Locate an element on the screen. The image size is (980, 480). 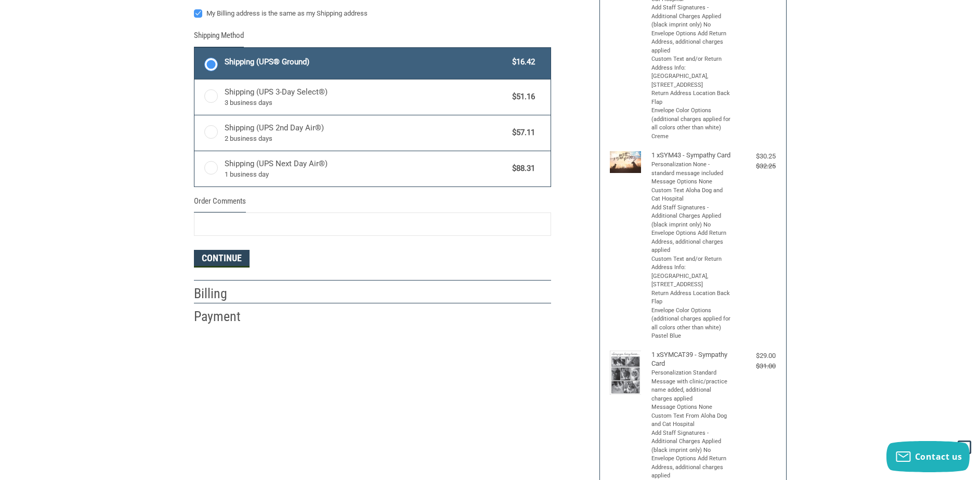
li: Custom Text From Aloha Dog and Cat Hospital is located at coordinates (692, 420).